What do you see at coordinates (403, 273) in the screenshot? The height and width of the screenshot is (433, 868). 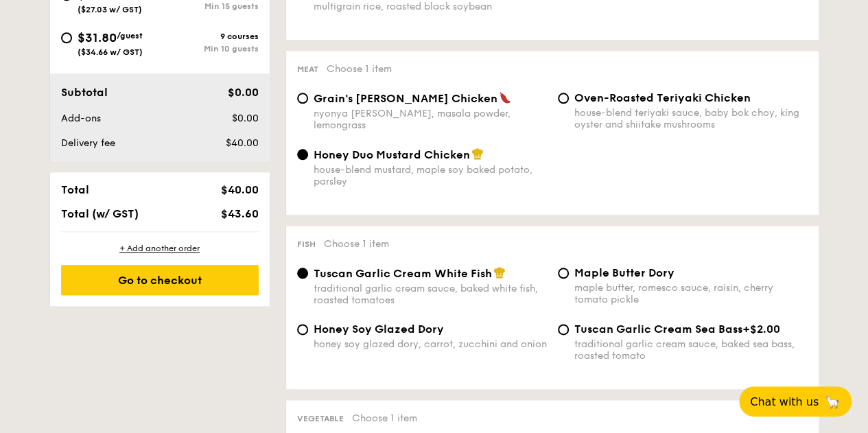 I see `span: Tuscan Garlic Cream White Fish` at bounding box center [403, 273].